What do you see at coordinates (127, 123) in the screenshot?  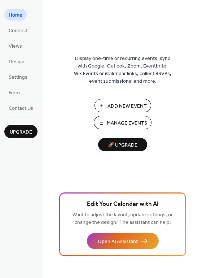 I see `span: Manage Events` at bounding box center [127, 123].